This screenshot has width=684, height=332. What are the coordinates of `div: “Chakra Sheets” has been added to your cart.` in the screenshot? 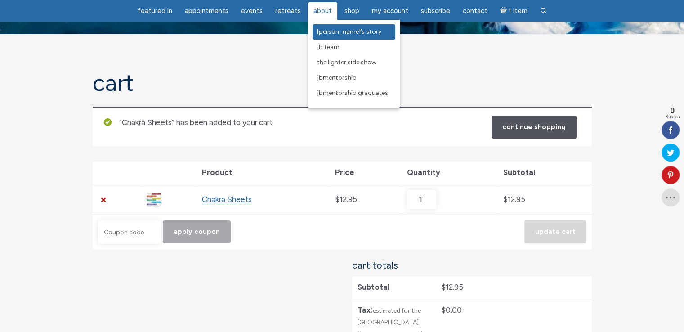 It's located at (342, 126).